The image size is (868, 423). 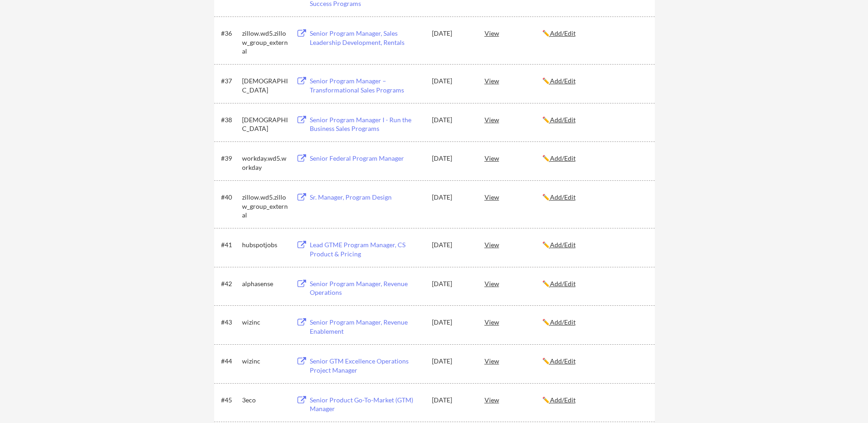 What do you see at coordinates (229, 197) in the screenshot?
I see `div: #40` at bounding box center [229, 197].